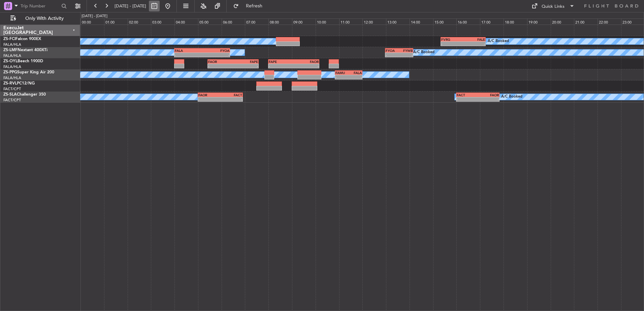 This screenshot has height=311, width=644. I want to click on a: ZS-PPGSuper King Air 200, so click(29, 72).